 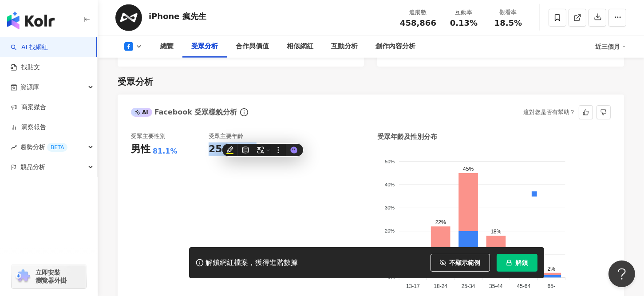 I want to click on img: chrome extension, so click(x=23, y=277).